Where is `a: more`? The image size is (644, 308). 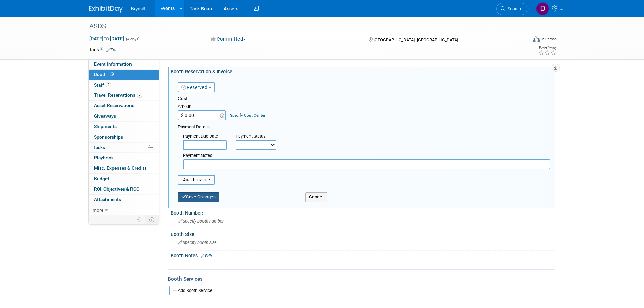
a: more is located at coordinates (124, 210).